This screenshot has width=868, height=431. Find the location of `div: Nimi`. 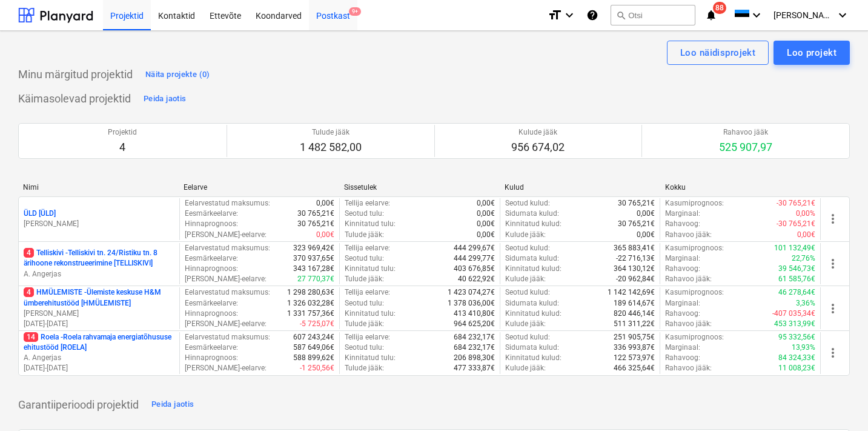

div: Nimi is located at coordinates (98, 187).